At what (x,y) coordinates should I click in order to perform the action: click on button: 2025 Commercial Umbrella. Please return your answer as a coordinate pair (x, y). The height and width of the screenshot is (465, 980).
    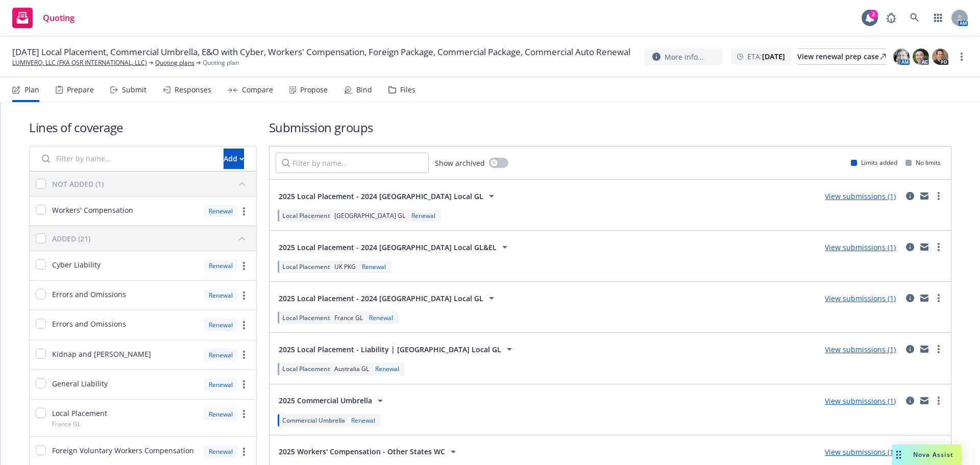
    Looking at the image, I should click on (332, 400).